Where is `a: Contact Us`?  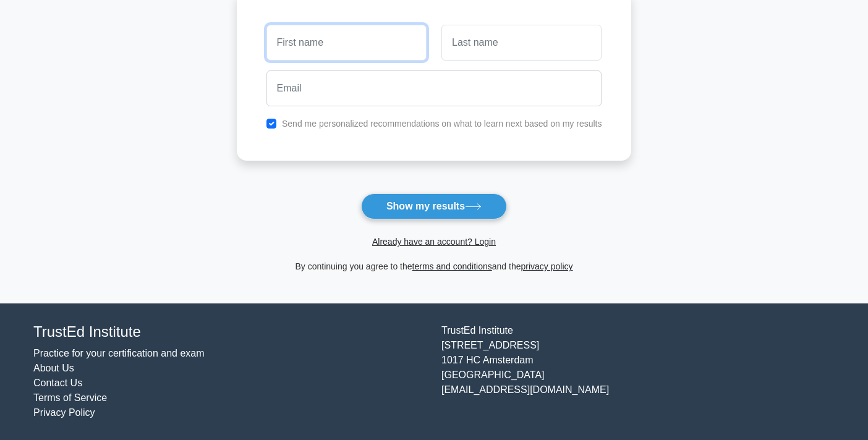
a: Contact Us is located at coordinates (57, 383).